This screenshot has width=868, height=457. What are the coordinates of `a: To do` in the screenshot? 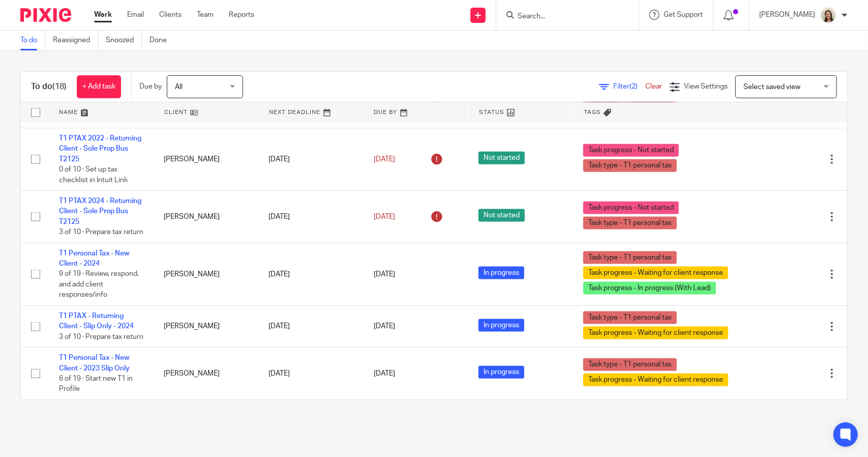 It's located at (32, 41).